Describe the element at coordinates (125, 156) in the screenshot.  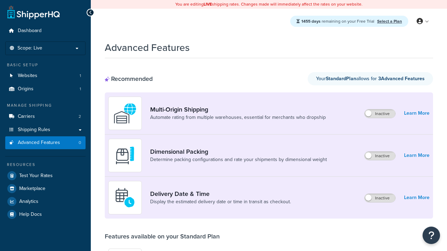
I see `img: DTVBYsAAAAAASUVORK5CYII=` at that location.